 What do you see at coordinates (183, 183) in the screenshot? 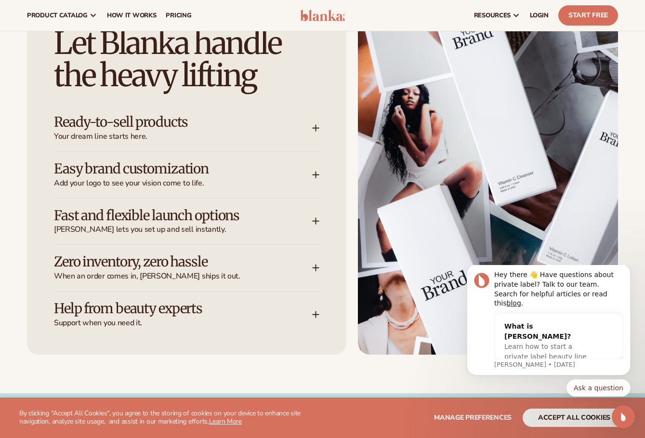
I see `span: Add your logo to see your vision come to life.` at bounding box center [183, 183].